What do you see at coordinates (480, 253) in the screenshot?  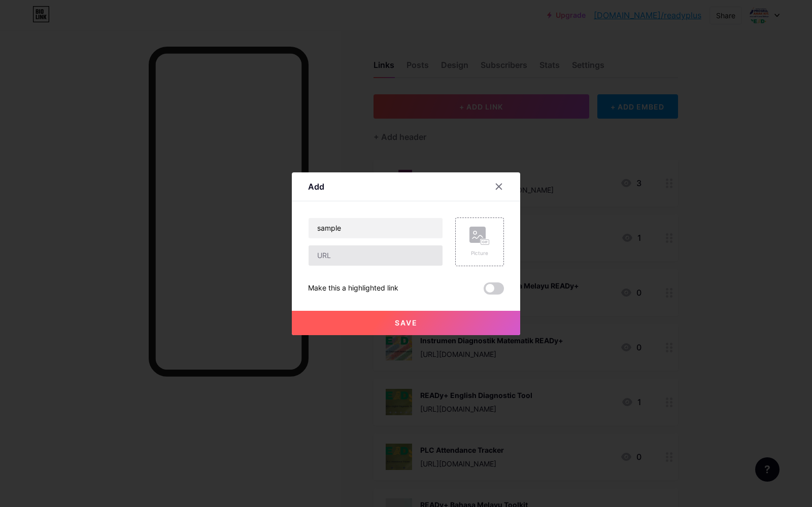 I see `div: Picture` at bounding box center [480, 253].